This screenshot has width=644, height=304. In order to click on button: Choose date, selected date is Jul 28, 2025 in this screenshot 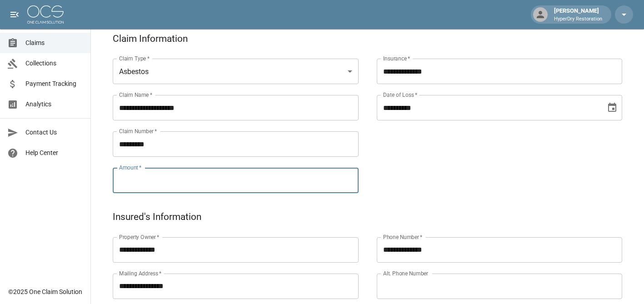, I will do `click(613, 108)`.